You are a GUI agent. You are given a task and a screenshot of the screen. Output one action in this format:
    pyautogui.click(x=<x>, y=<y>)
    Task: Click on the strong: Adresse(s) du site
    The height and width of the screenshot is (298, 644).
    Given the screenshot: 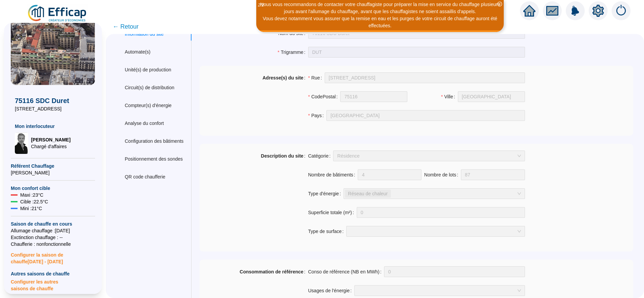 What is the action you would take?
    pyautogui.click(x=283, y=78)
    